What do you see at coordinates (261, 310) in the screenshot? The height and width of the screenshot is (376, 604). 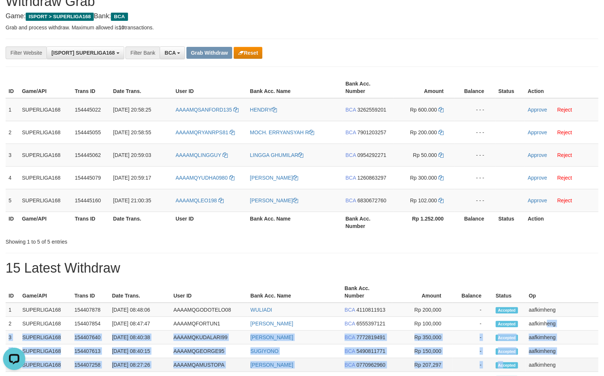 I see `a: WULIADI` at bounding box center [261, 310].